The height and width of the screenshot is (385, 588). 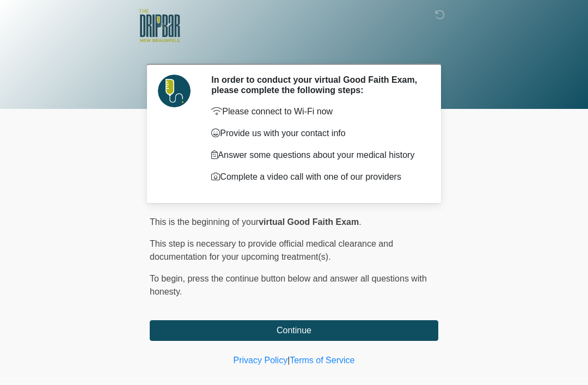 I want to click on span: press the continue button below and answer all questions with honesty., so click(x=288, y=285).